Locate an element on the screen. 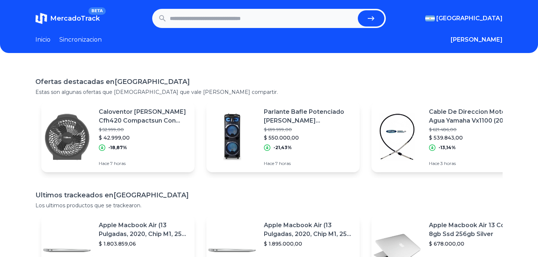  p: $ 699.999,00 is located at coordinates (309, 130).